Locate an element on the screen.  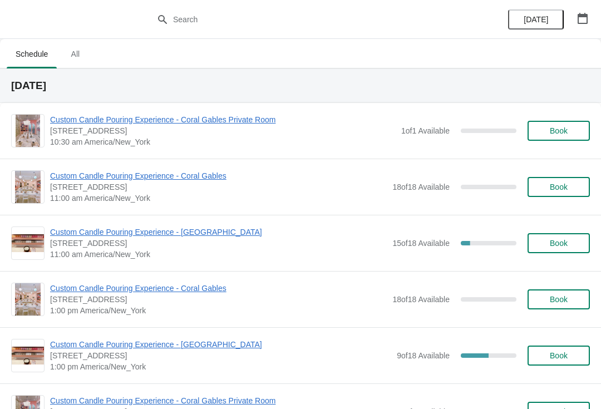
span: All is located at coordinates (75, 54).